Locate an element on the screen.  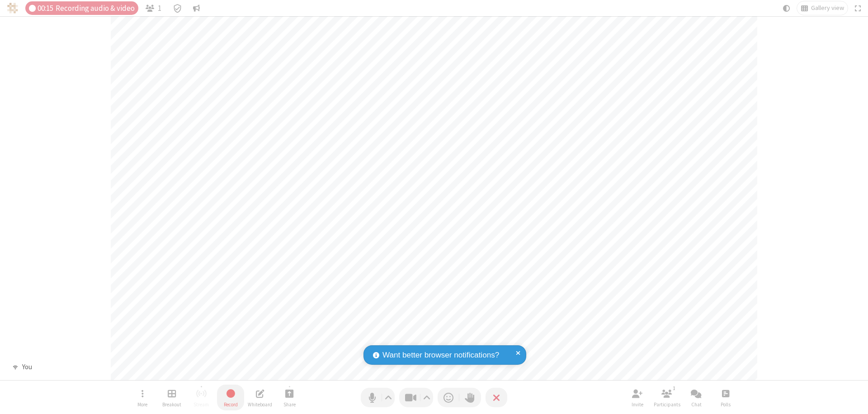
button: Open poll is located at coordinates (725, 397).